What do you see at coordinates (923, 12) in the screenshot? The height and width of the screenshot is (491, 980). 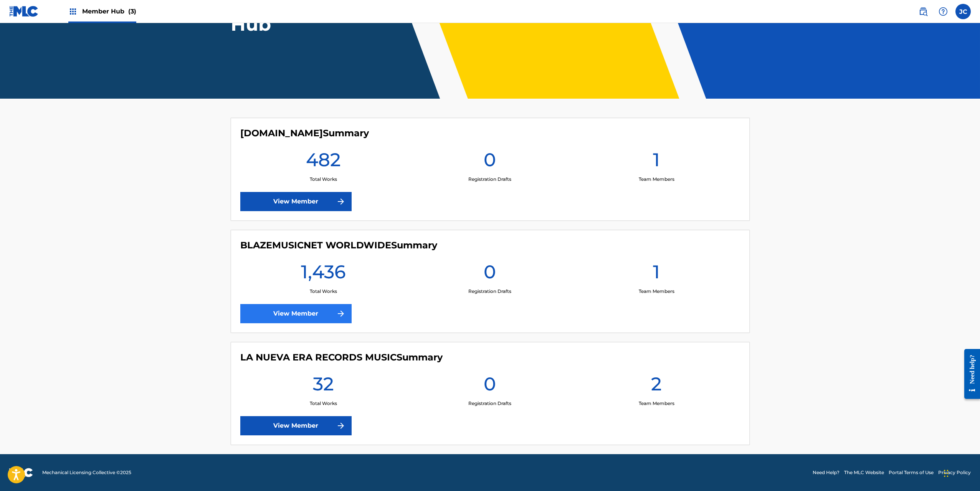 I see `a: Public Search` at bounding box center [923, 12].